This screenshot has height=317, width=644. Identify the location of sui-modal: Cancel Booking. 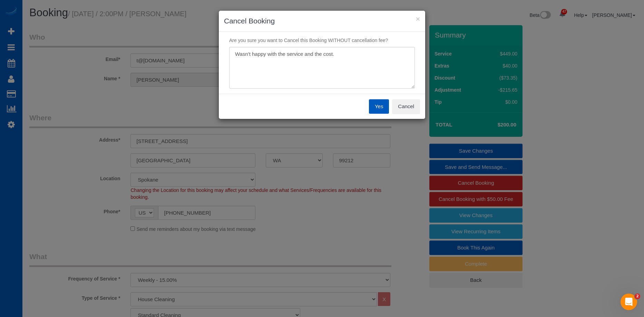
(322, 65).